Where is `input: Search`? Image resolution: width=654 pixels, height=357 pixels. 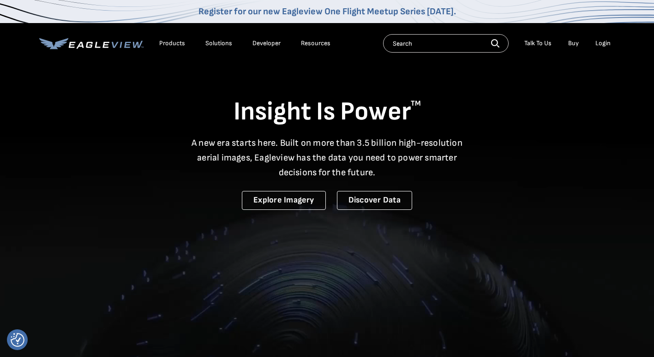 input: Search is located at coordinates (446, 43).